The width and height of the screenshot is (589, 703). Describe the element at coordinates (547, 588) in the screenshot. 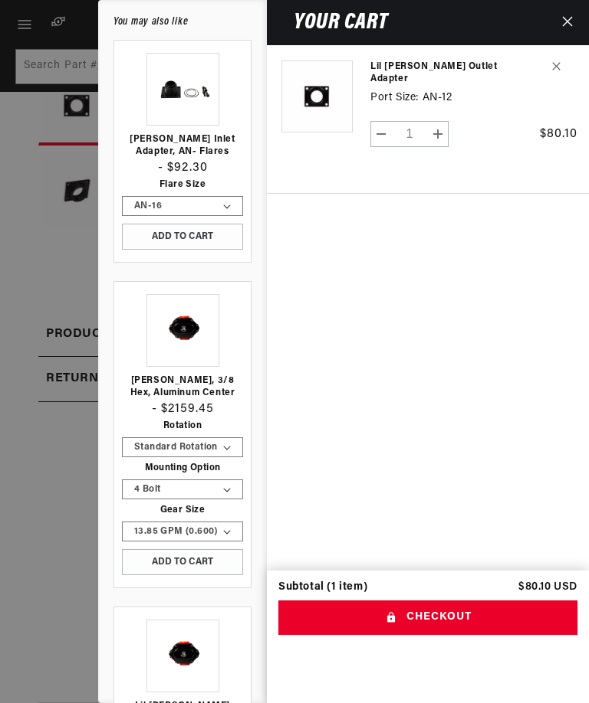

I see `p: $80.10 USD` at that location.